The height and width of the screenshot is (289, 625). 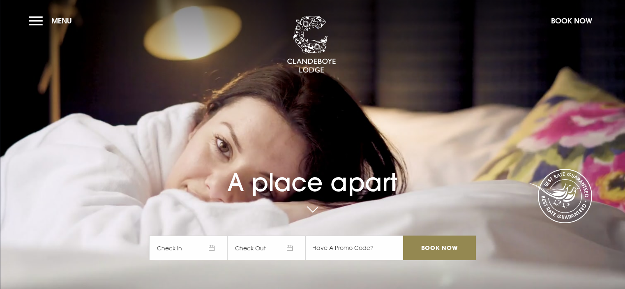 I want to click on input: Book Now, so click(x=440, y=248).